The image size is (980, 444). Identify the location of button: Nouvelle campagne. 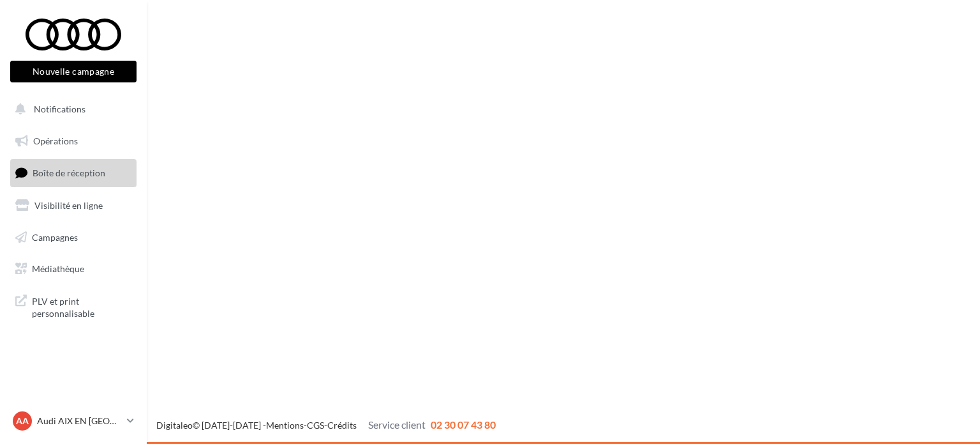
(74, 71).